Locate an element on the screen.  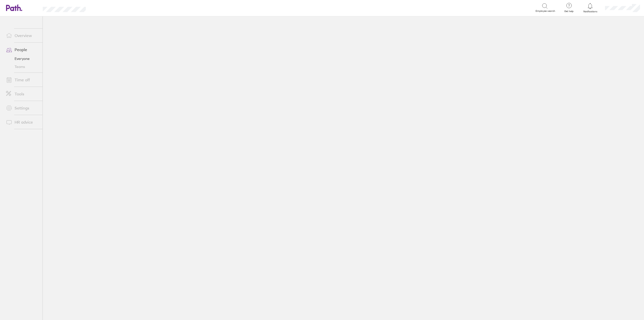
a: Tools is located at coordinates (22, 94).